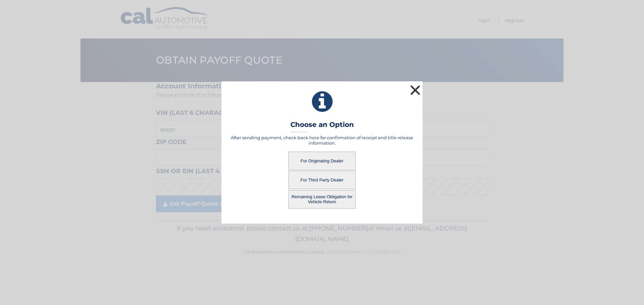  Describe the element at coordinates (322, 180) in the screenshot. I see `button: For Third Party Dealer` at that location.